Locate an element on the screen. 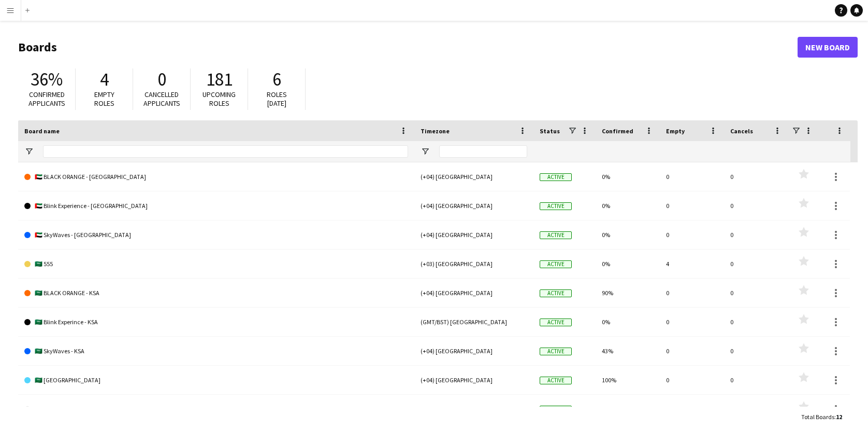 This screenshot has width=868, height=443. h1: Boards is located at coordinates (408, 47).